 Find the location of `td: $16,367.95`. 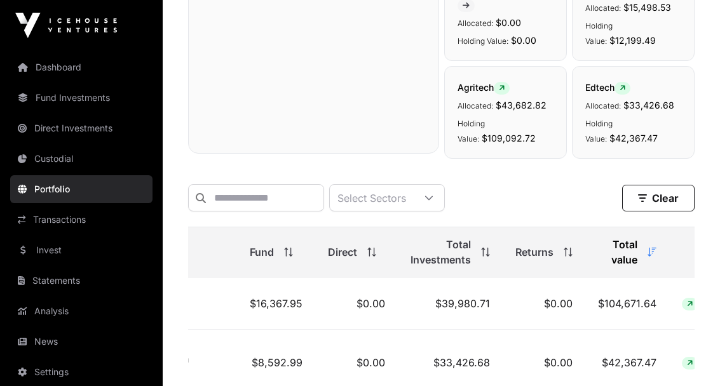

td: $16,367.95 is located at coordinates (276, 304).